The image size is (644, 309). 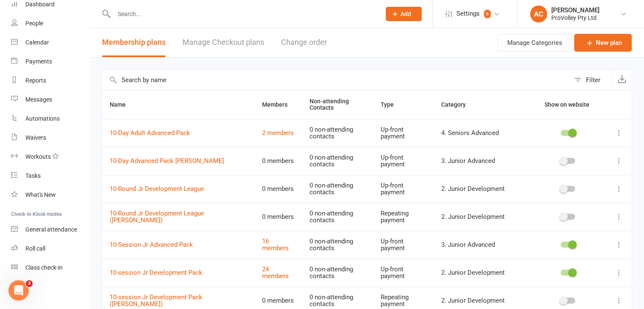 What do you see at coordinates (50, 23) in the screenshot?
I see `a: People` at bounding box center [50, 23].